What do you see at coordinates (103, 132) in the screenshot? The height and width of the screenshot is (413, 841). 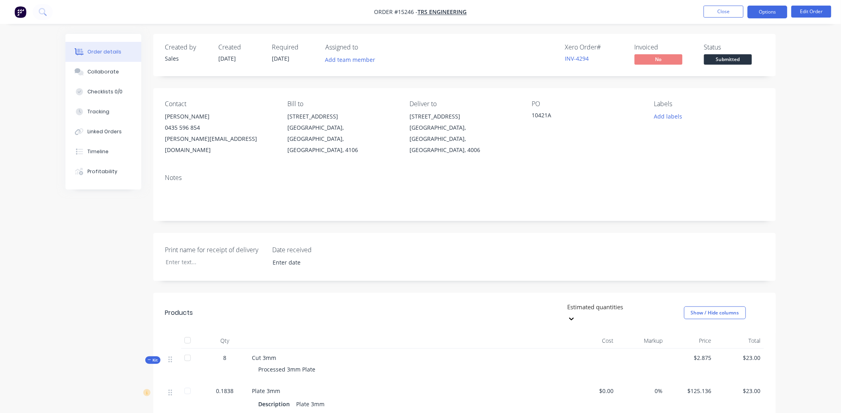 I see `button: Linked Orders` at bounding box center [103, 132].